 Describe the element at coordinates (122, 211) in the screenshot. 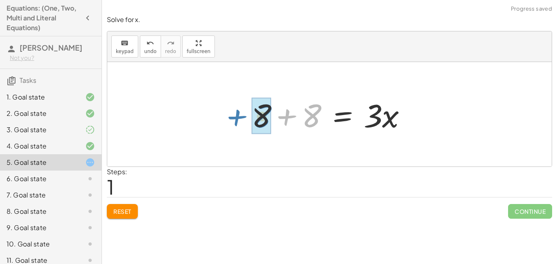

I see `span: Reset` at that location.